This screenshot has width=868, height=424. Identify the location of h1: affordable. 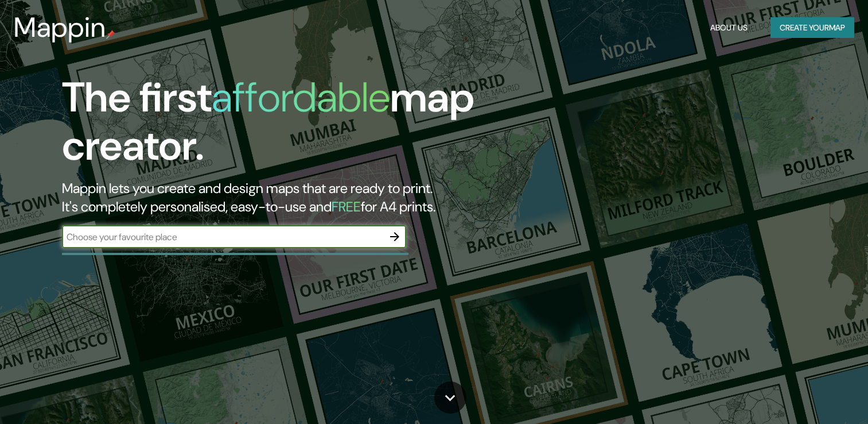
(301, 97).